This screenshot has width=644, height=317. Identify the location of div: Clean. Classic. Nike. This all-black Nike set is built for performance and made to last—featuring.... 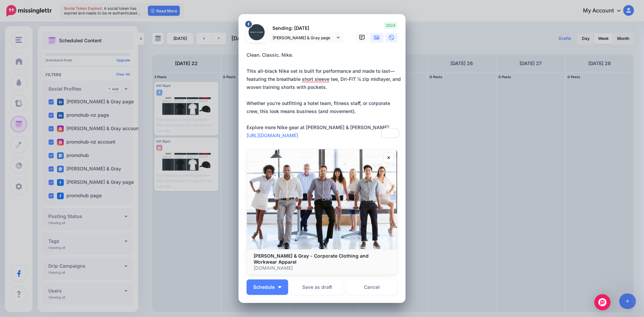
(324, 95).